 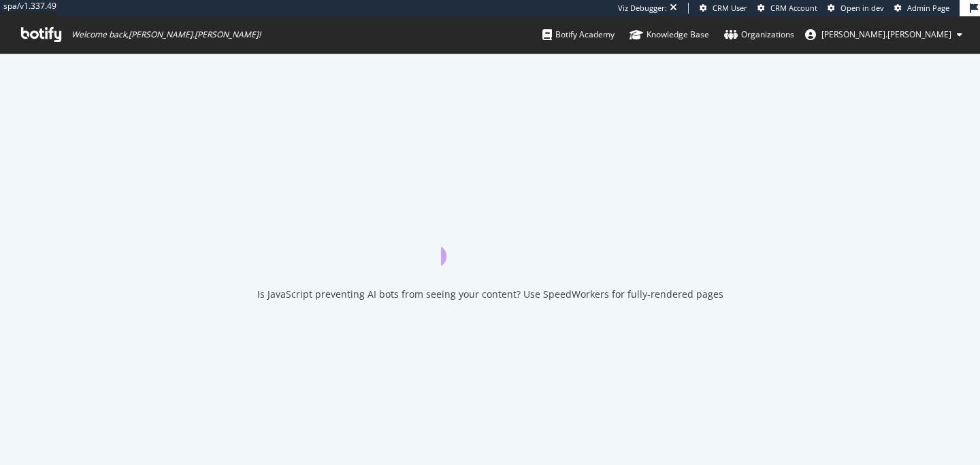 I want to click on a: Knowledge Base, so click(x=669, y=34).